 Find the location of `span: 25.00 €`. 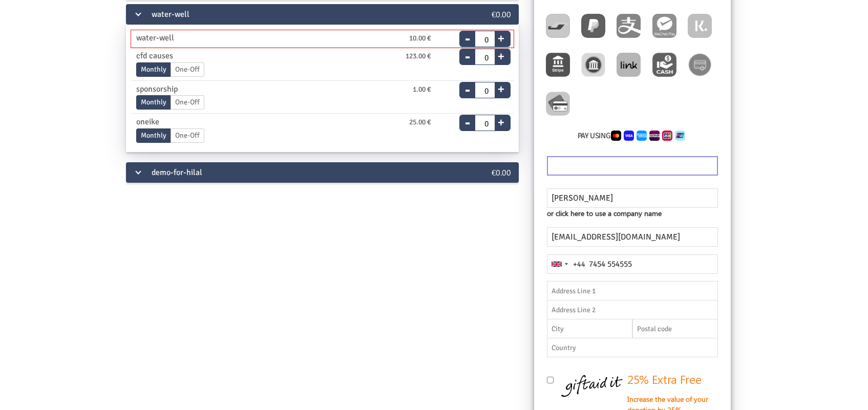

span: 25.00 € is located at coordinates (420, 122).